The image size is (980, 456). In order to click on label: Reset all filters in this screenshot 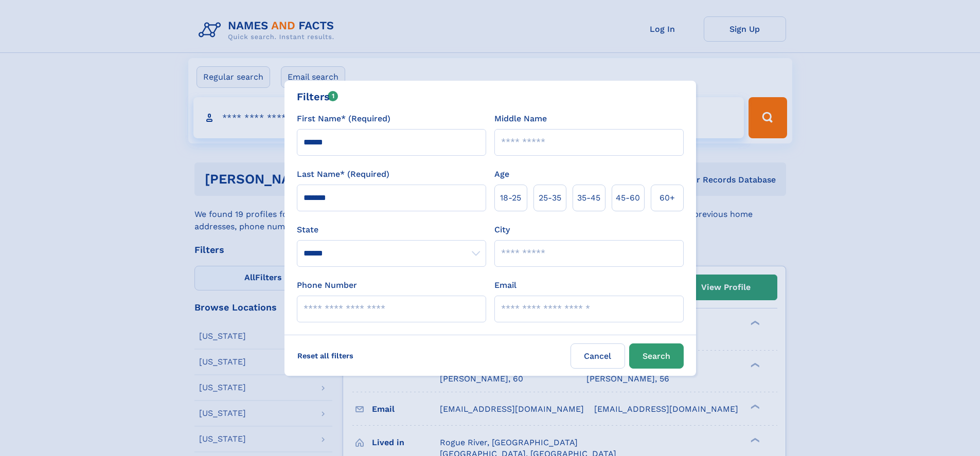, I will do `click(325, 356)`.